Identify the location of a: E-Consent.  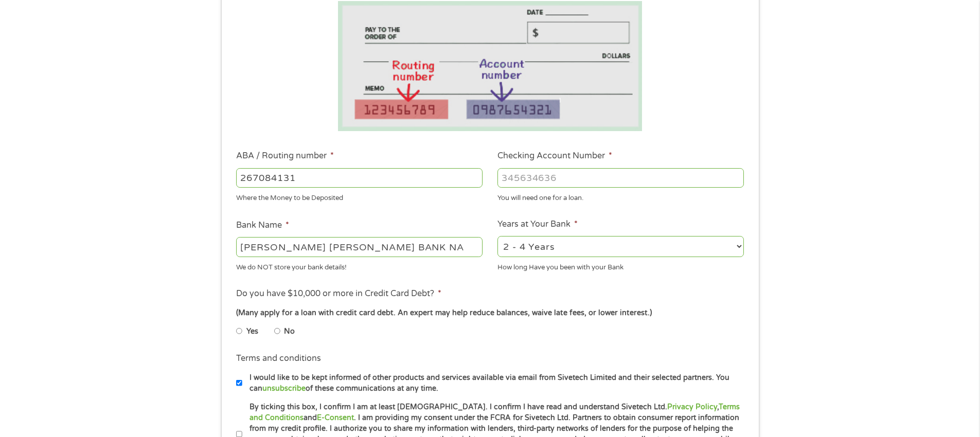
(335, 418).